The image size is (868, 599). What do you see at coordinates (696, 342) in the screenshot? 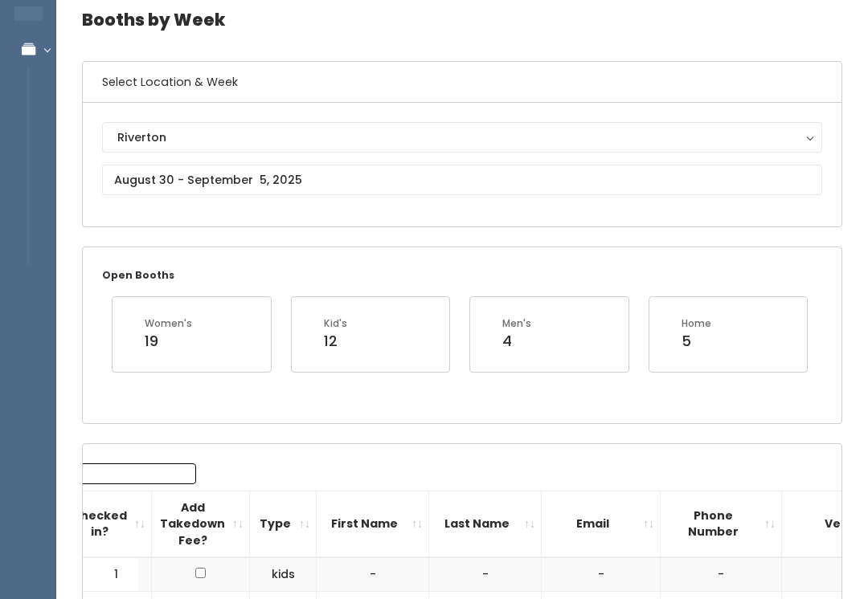
I see `div: 5` at bounding box center [696, 342].